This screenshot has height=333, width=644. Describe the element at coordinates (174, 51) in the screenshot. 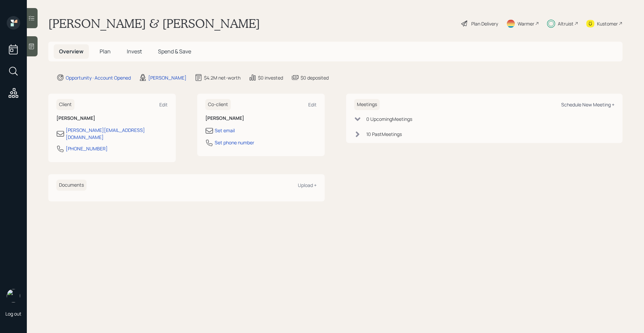

I see `span: Spend & Save` at that location.